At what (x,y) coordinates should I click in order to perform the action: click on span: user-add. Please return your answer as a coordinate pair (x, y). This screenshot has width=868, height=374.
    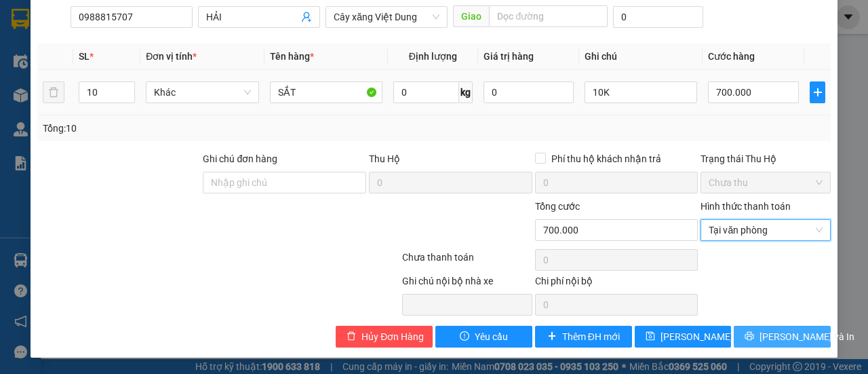
    Looking at the image, I should click on (307, 17).